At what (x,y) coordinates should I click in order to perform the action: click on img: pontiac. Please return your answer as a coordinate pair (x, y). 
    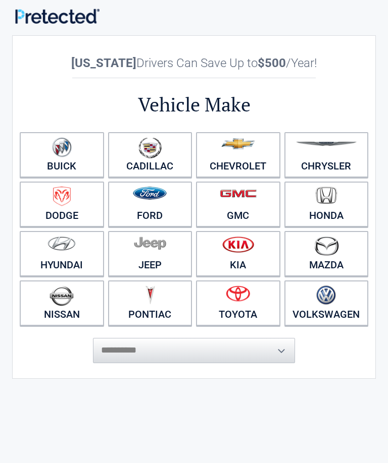
    Looking at the image, I should click on (150, 295).